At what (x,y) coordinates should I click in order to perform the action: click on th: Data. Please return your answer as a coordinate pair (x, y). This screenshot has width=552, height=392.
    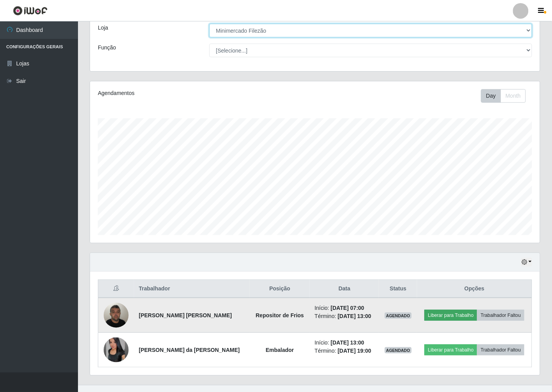
    Looking at the image, I should click on (344, 289).